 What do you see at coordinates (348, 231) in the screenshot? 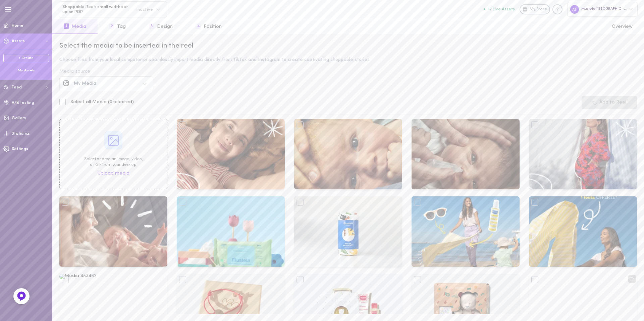
I see `img: Media 485460` at bounding box center [348, 231].